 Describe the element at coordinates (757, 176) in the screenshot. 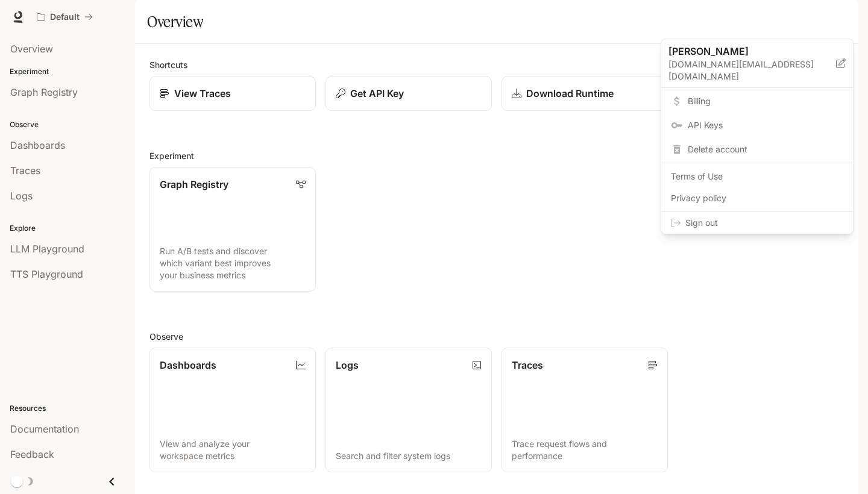

I see `span: Terms of Use` at that location.